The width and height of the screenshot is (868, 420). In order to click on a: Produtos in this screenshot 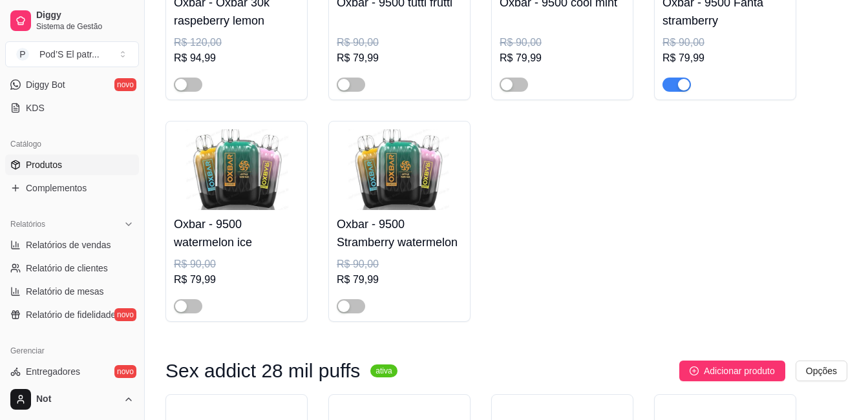, I will do `click(72, 165)`.